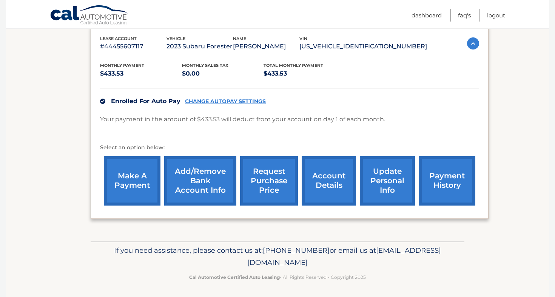 The image size is (555, 297). What do you see at coordinates (303, 38) in the screenshot?
I see `span: vin` at bounding box center [303, 38].